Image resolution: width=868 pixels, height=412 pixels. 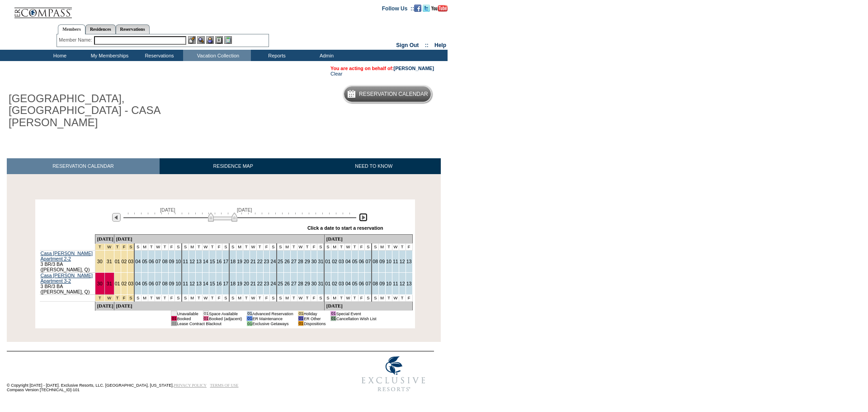 I want to click on img: b_edit.gif, so click(x=192, y=40).